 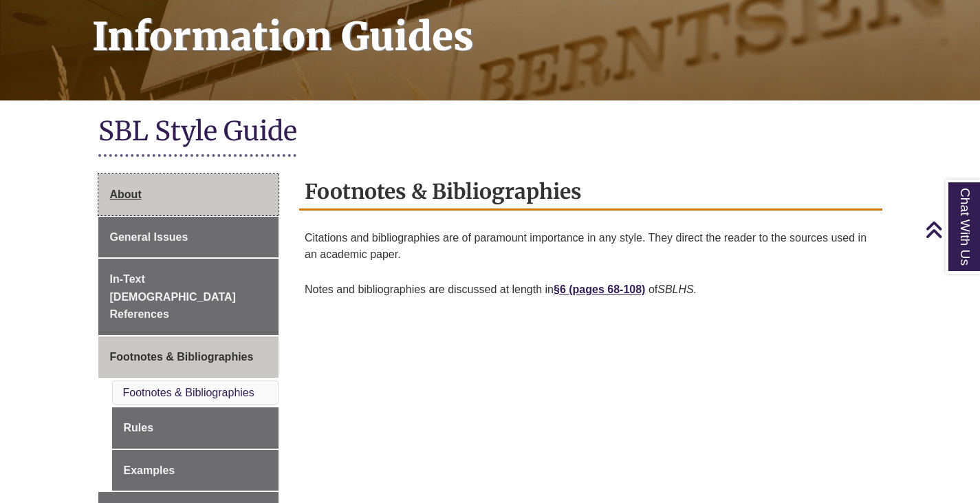 What do you see at coordinates (149, 237) in the screenshot?
I see `span: General Issues` at bounding box center [149, 237].